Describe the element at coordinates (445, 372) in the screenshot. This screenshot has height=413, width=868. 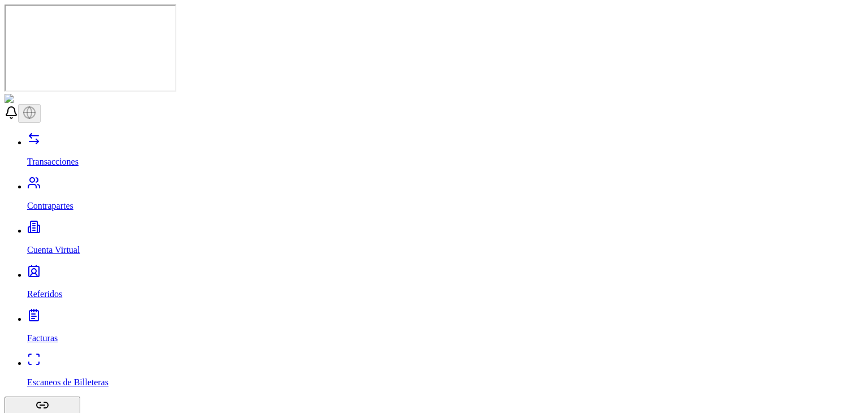
I see `a: Escaneos de Billeteras` at that location.